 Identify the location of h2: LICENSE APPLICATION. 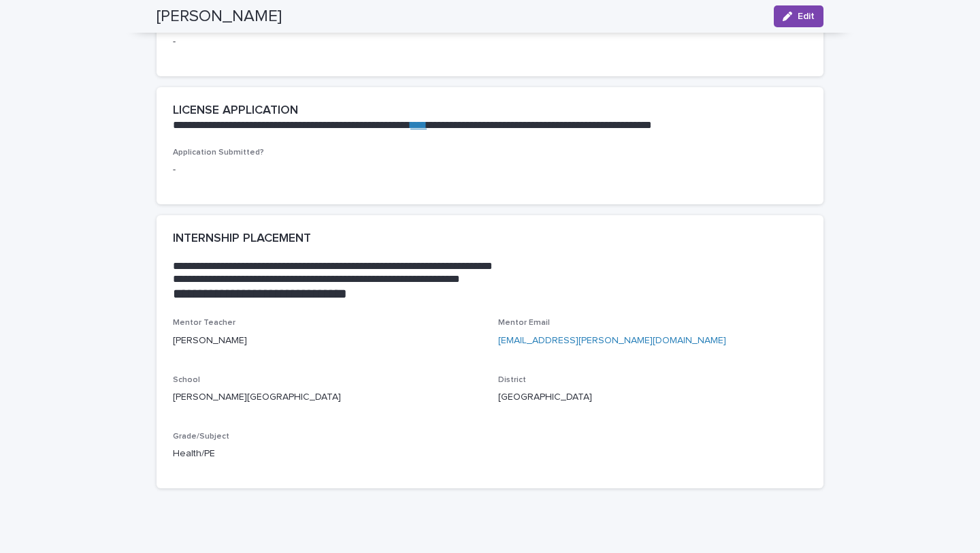
(235, 111).